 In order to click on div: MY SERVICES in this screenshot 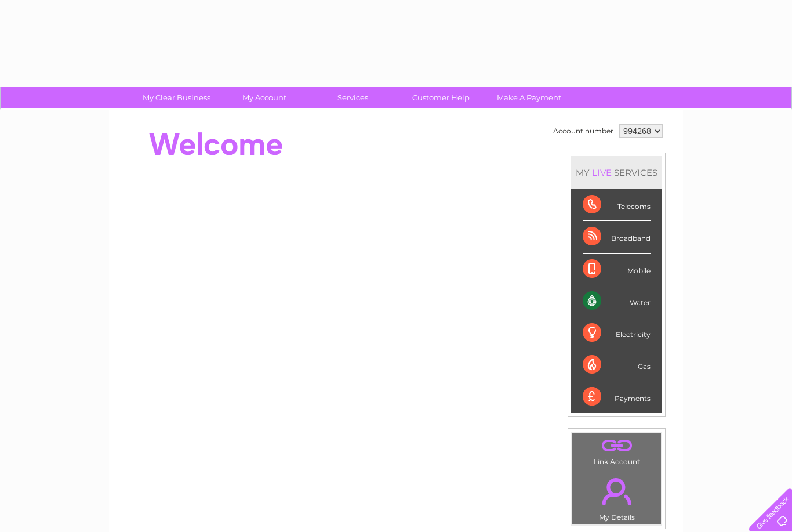, I will do `click(616, 173)`.